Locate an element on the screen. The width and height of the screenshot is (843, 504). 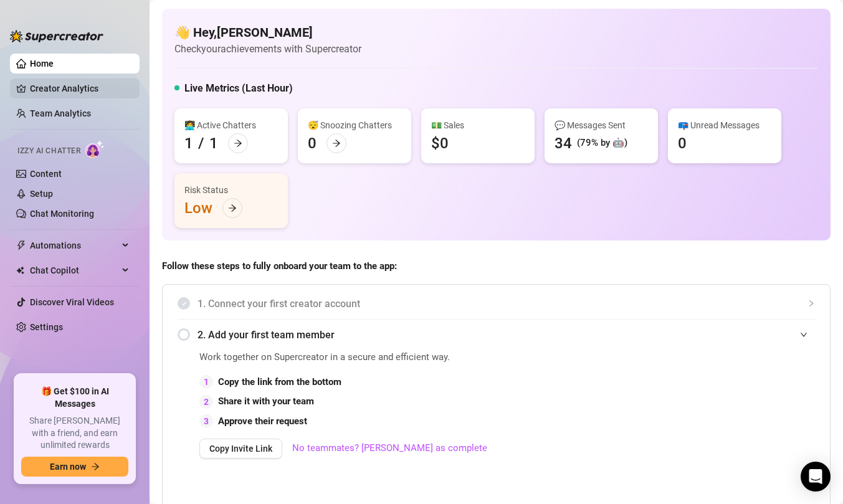
a: Discover Viral Videos is located at coordinates (71, 302).